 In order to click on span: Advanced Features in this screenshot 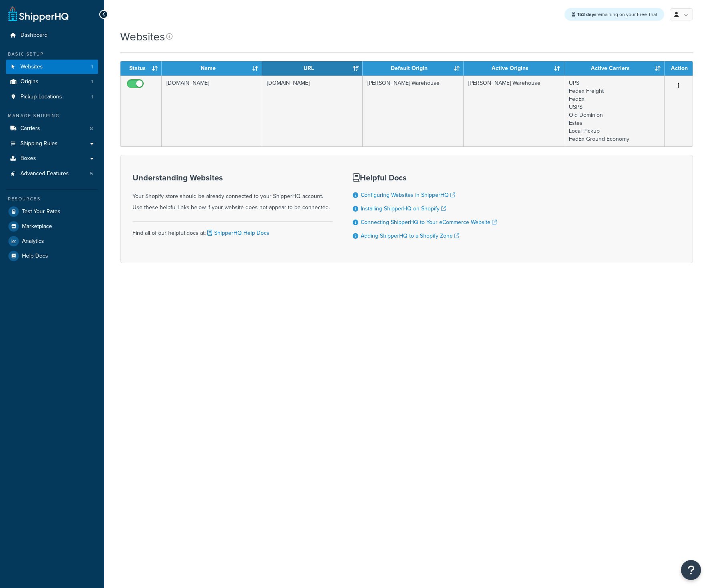, I will do `click(44, 173)`.